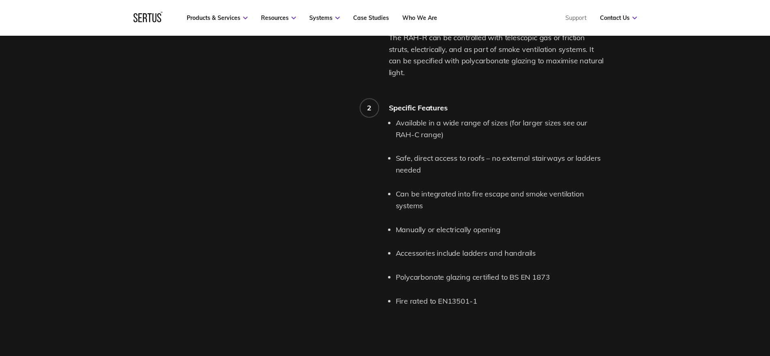  What do you see at coordinates (618, 18) in the screenshot?
I see `a: Contact Us` at bounding box center [618, 18].